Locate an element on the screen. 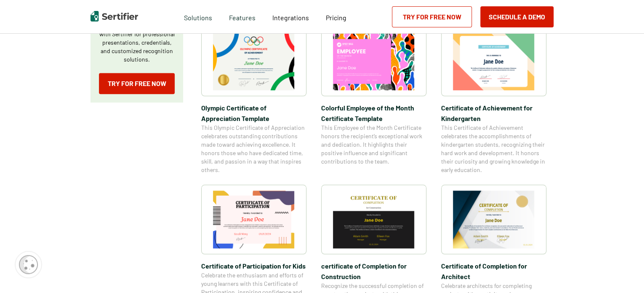 This screenshot has width=644, height=293. a: Schedule a Demo is located at coordinates (517, 17).